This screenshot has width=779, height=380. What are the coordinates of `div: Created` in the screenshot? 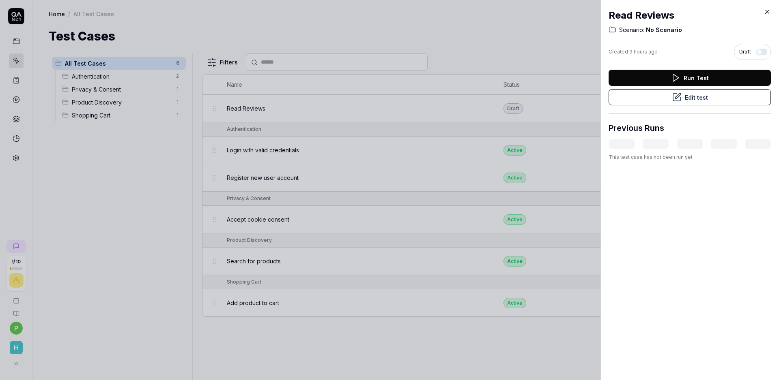 It's located at (633, 52).